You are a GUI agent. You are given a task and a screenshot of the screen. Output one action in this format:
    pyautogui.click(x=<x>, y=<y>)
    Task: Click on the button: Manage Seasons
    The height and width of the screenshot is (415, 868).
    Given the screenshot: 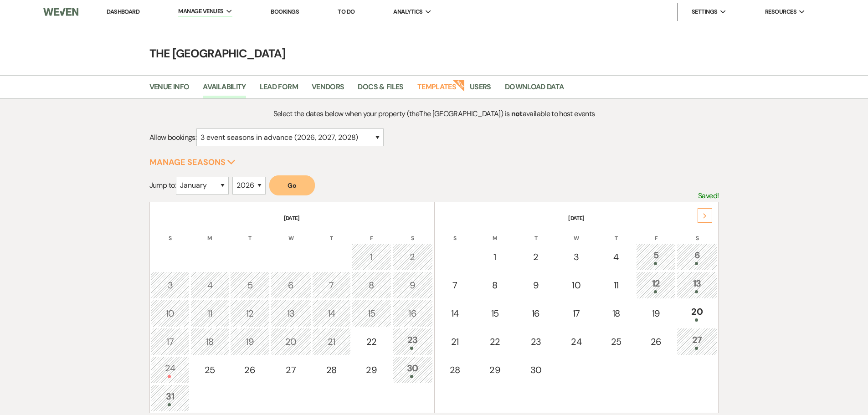 What is the action you would take?
    pyautogui.click(x=192, y=162)
    